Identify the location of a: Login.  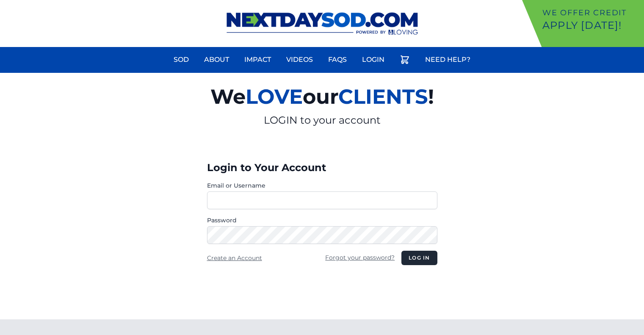
(373, 60).